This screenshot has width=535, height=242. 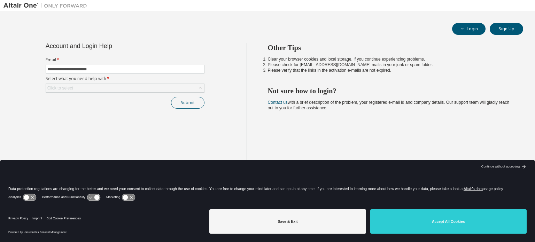 I want to click on button: Submit, so click(x=188, y=103).